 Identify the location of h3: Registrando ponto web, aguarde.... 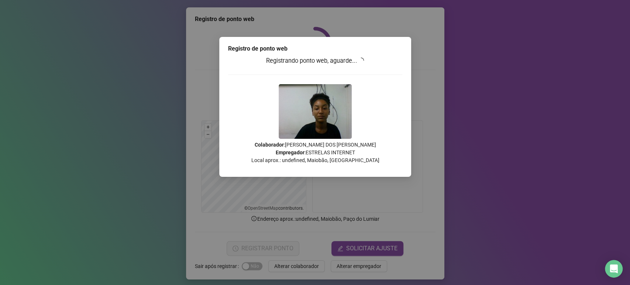
(315, 61).